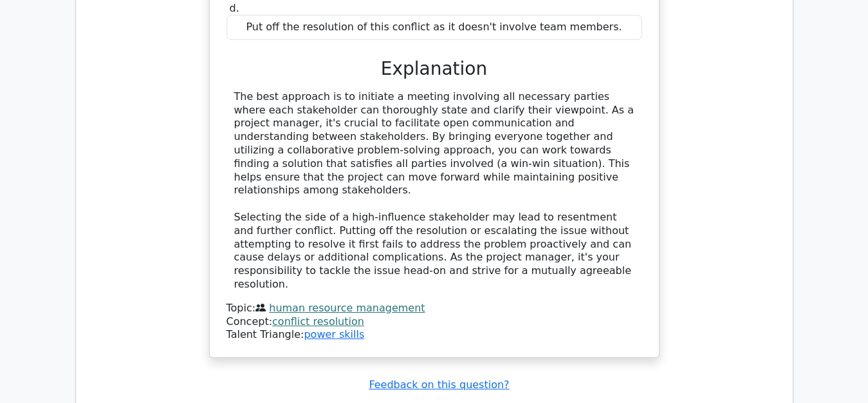 The width and height of the screenshot is (868, 403). Describe the element at coordinates (434, 321) in the screenshot. I see `div: Concept:` at that location.